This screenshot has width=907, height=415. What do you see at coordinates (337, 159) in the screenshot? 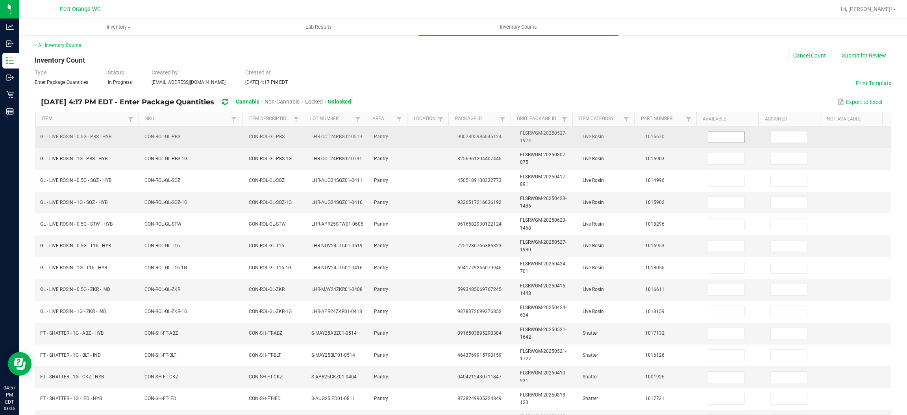
I see `span: LHR-OCT24PBS02-0731` at bounding box center [337, 159].